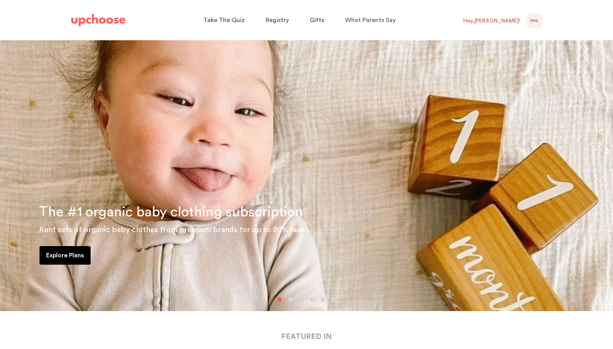 The width and height of the screenshot is (613, 349). What do you see at coordinates (277, 20) in the screenshot?
I see `span: Registry` at bounding box center [277, 20].